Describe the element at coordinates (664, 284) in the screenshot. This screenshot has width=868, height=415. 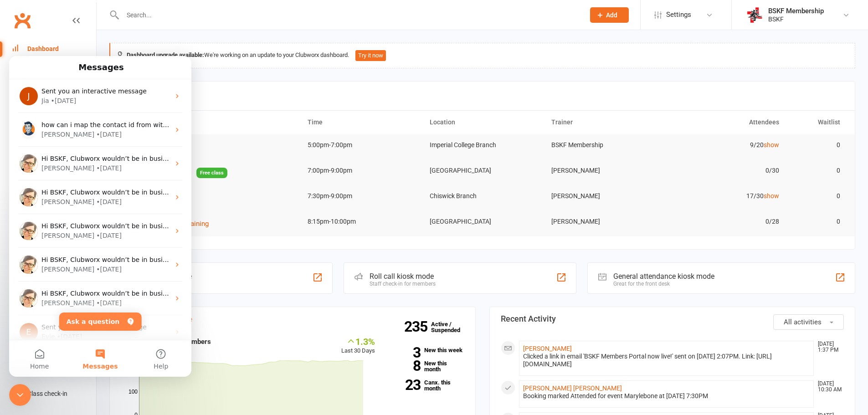
I see `div: Great for the front desk` at that location.